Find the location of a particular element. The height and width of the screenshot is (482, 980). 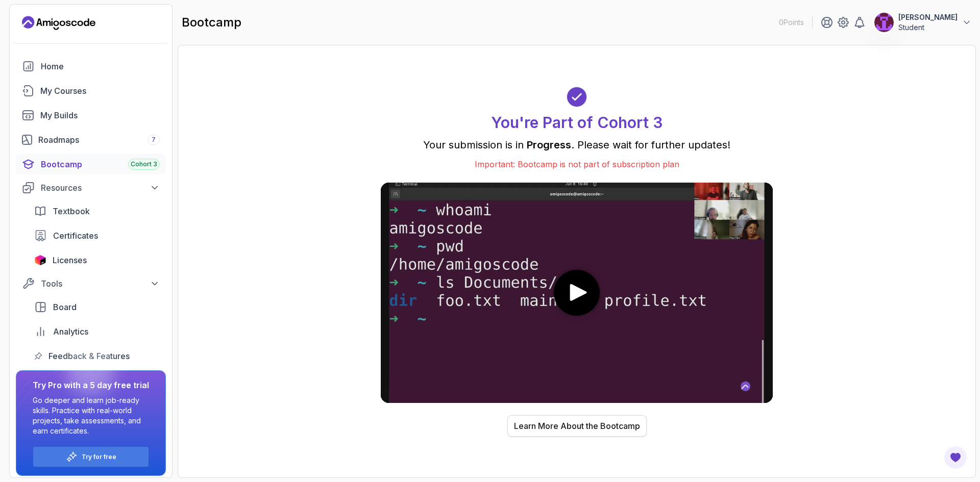

a: bootcamp is located at coordinates (91, 164).